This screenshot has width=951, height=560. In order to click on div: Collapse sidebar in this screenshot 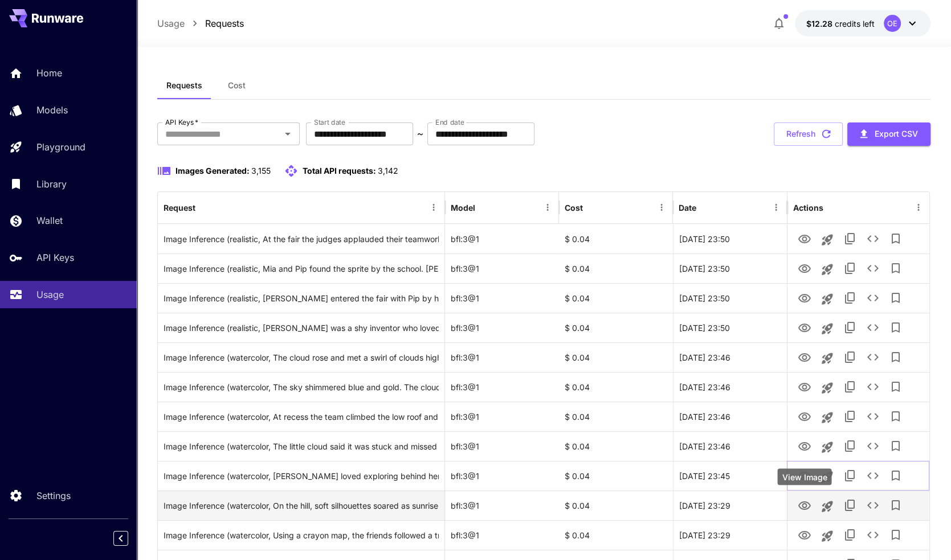, I will do `click(129, 538)`.